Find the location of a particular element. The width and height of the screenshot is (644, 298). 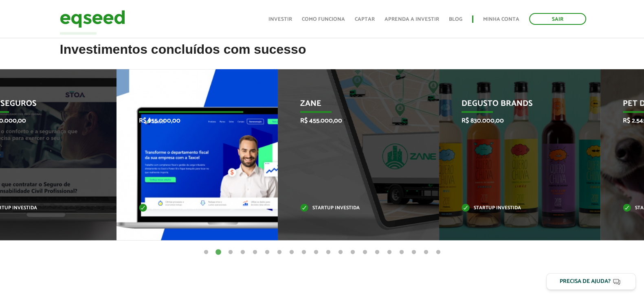

a: Captar is located at coordinates (365, 19).